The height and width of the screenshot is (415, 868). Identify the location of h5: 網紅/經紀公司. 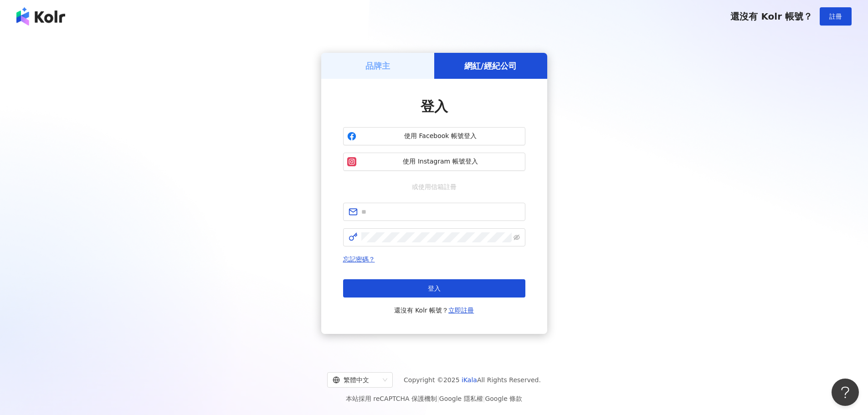
(491, 65).